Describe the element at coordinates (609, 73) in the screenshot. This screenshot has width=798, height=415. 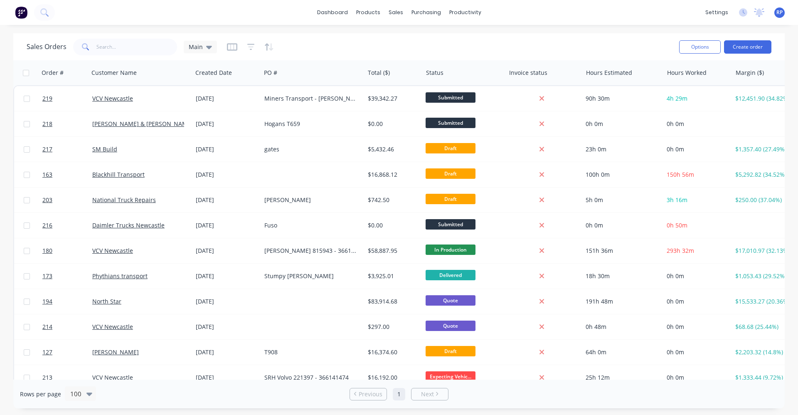
I see `div: Hours Estimated` at that location.